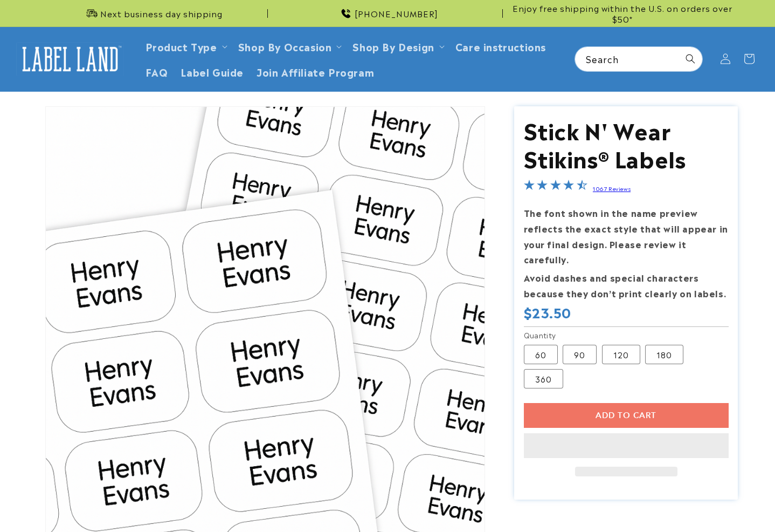  What do you see at coordinates (181, 46) in the screenshot?
I see `a: Product Type` at bounding box center [181, 46].